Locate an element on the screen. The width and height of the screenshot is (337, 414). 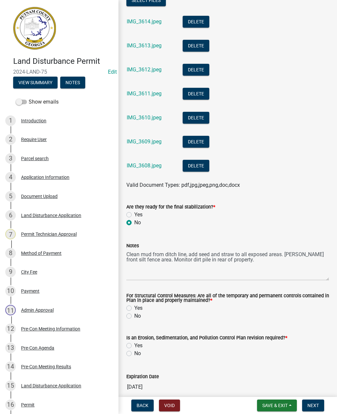
div: 14 is located at coordinates (11, 366).